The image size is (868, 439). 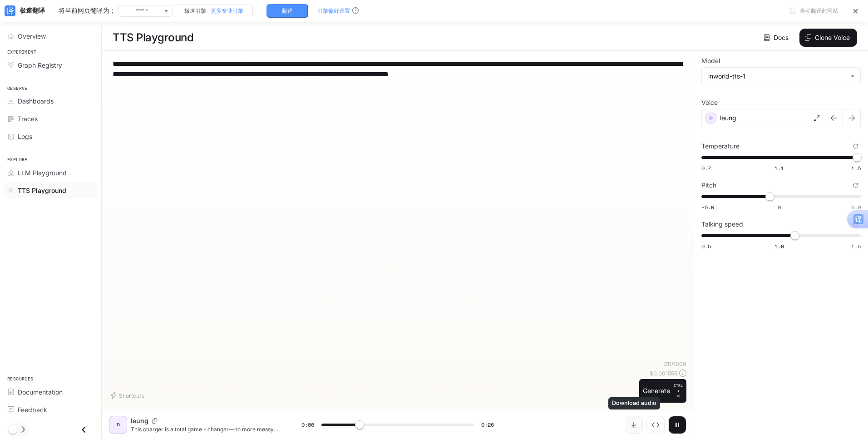 What do you see at coordinates (40, 65) in the screenshot?
I see `span: Graph Registry` at bounding box center [40, 65].